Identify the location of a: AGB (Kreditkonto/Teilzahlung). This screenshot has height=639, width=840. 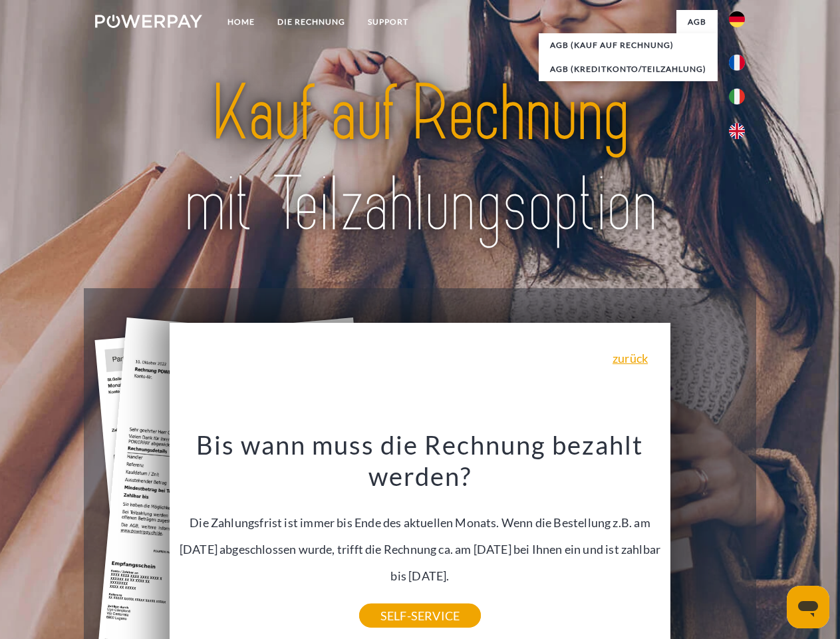
(628, 69).